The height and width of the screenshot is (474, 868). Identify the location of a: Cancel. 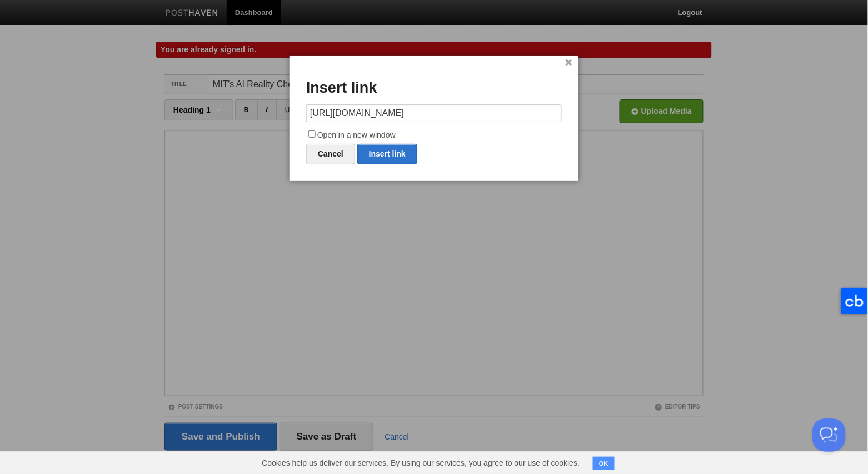
(330, 154).